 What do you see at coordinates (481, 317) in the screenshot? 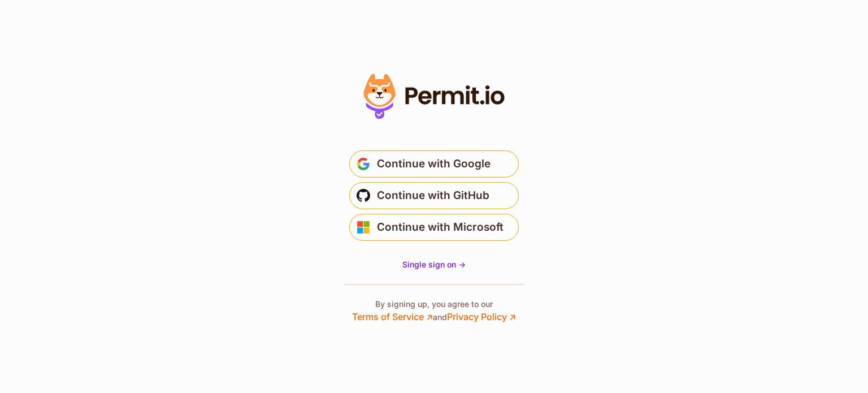
I see `a: Privacy Policy ↗` at bounding box center [481, 317].